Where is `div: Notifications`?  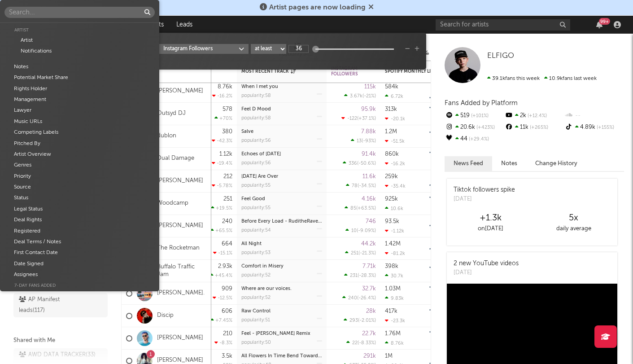 div: Notifications is located at coordinates (80, 51).